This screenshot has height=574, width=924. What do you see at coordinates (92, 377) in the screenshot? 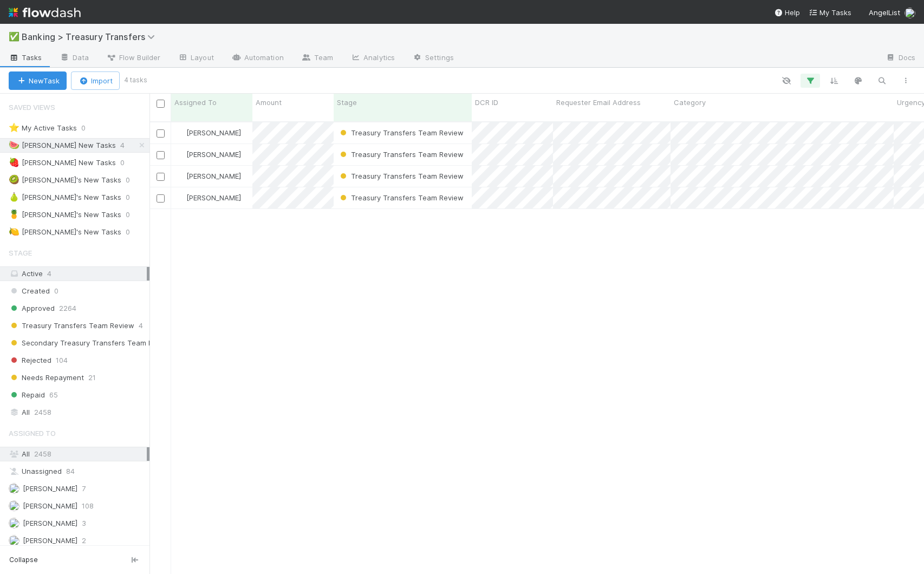
I see `span: 21` at bounding box center [92, 377].